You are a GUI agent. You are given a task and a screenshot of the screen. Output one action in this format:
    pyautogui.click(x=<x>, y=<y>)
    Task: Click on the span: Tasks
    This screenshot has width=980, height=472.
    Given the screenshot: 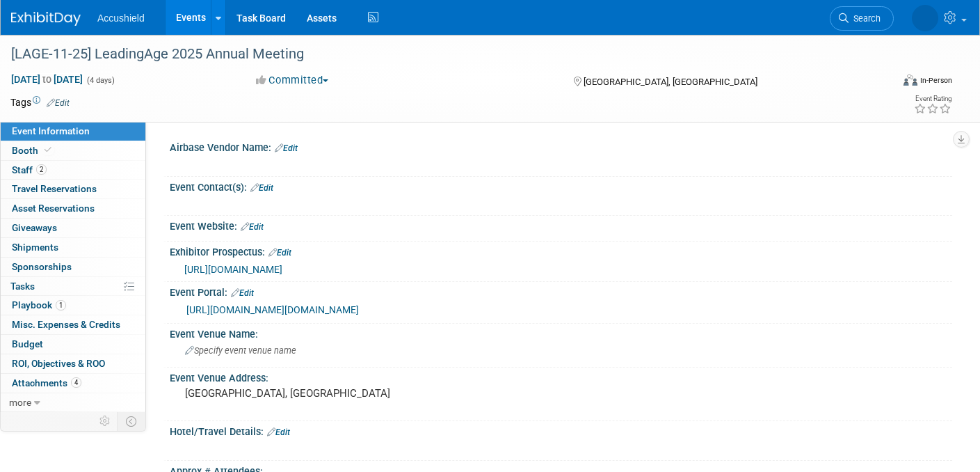 What is the action you would take?
    pyautogui.click(x=22, y=286)
    